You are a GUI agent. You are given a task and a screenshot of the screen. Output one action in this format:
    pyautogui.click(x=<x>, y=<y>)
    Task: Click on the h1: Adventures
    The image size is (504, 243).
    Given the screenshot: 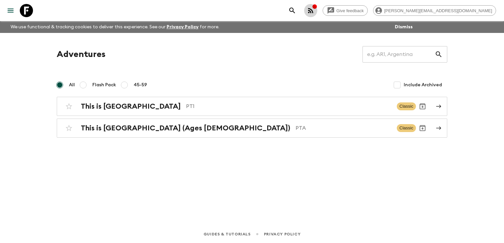 What is the action you would take?
    pyautogui.click(x=81, y=54)
    